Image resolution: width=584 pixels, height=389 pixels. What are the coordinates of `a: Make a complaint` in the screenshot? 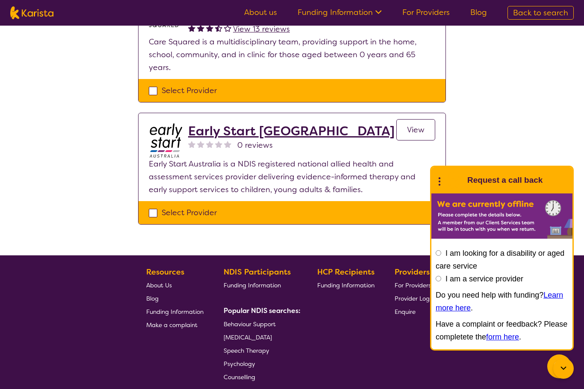 It's located at (175, 325).